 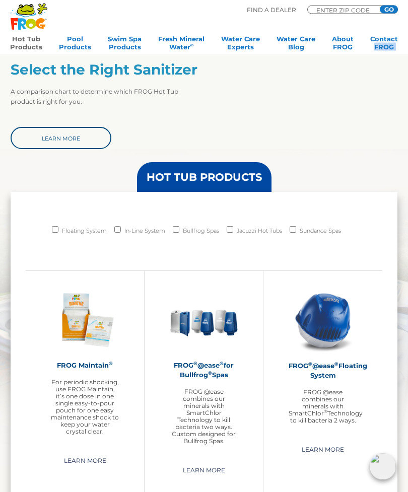 I want to click on h2: FROG @ease for Bullfrog Spas, so click(x=203, y=370).